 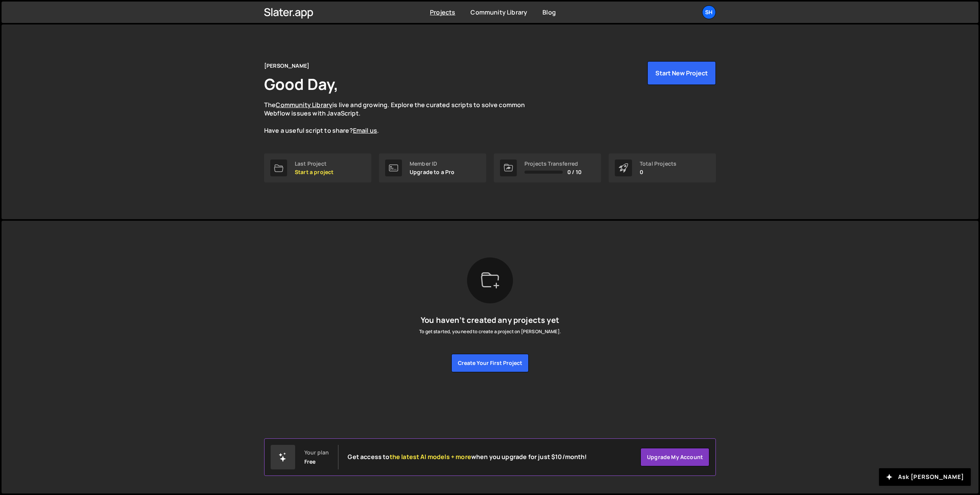 What do you see at coordinates (443, 12) in the screenshot?
I see `a: Projects` at bounding box center [443, 12].